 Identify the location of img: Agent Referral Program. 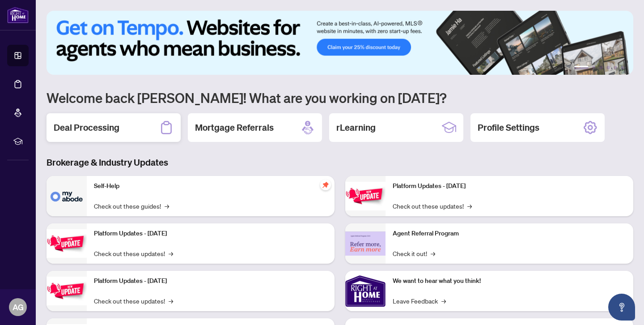
(365, 244).